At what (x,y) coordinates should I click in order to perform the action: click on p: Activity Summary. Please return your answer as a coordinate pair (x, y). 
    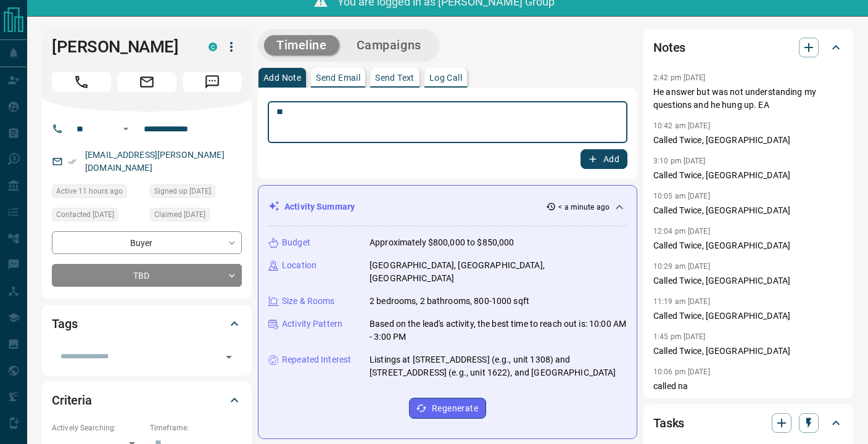
    Looking at the image, I should click on (320, 207).